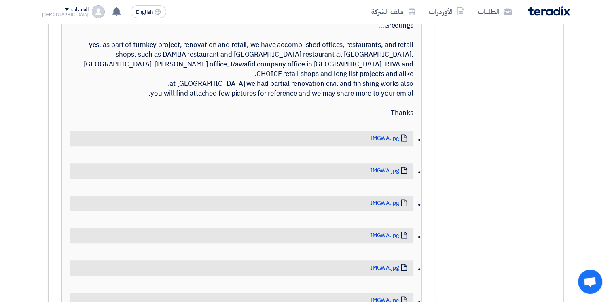  Describe the element at coordinates (393, 11) in the screenshot. I see `a: ملف الشركة` at that location.